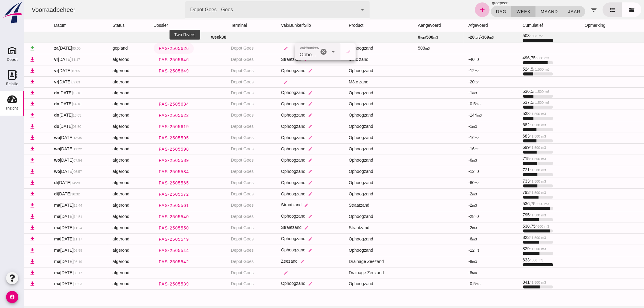  What do you see at coordinates (149, 48) in the screenshot?
I see `span: FAS-2505626` at bounding box center [149, 48].